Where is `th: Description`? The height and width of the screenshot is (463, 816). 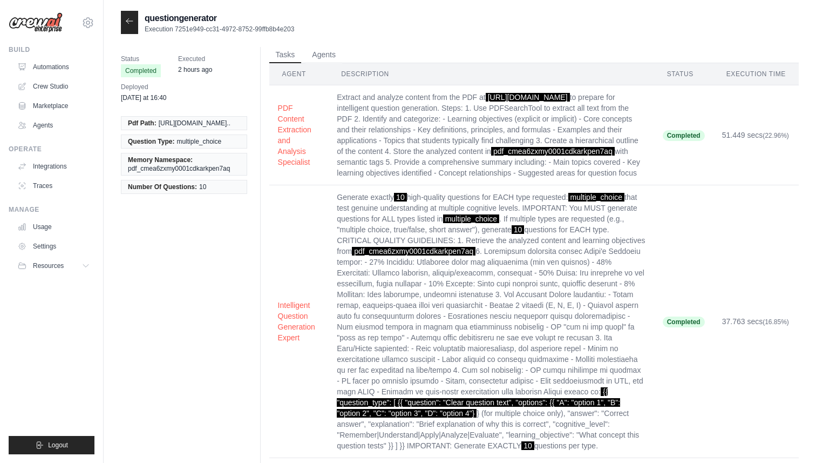 th: Description is located at coordinates (491, 74).